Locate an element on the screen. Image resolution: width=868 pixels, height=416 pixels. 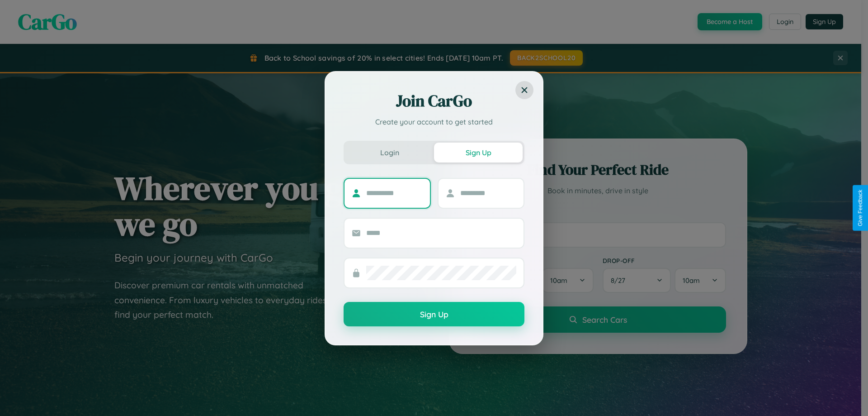
button: Login is located at coordinates (390, 152).